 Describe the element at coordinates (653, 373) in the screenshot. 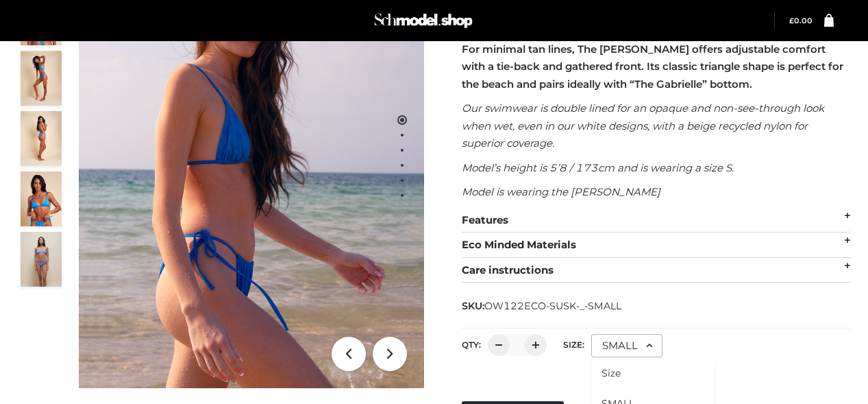

I see `li: Size` at that location.